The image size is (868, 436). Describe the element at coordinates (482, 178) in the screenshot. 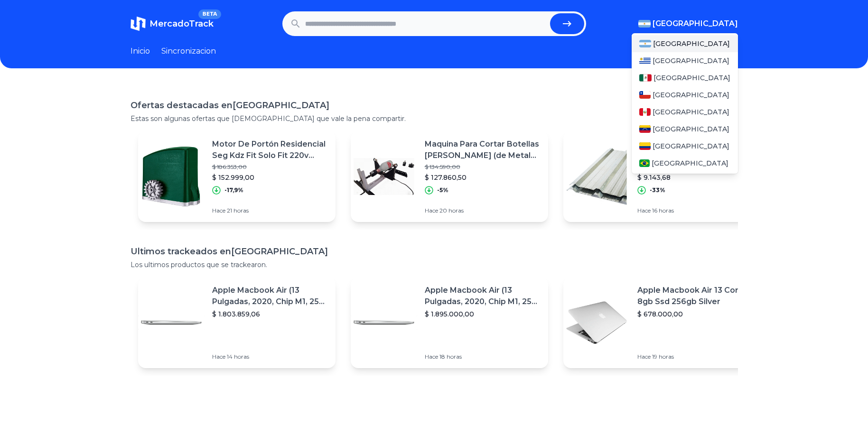

I see `p: $ 127.860,50` at that location.